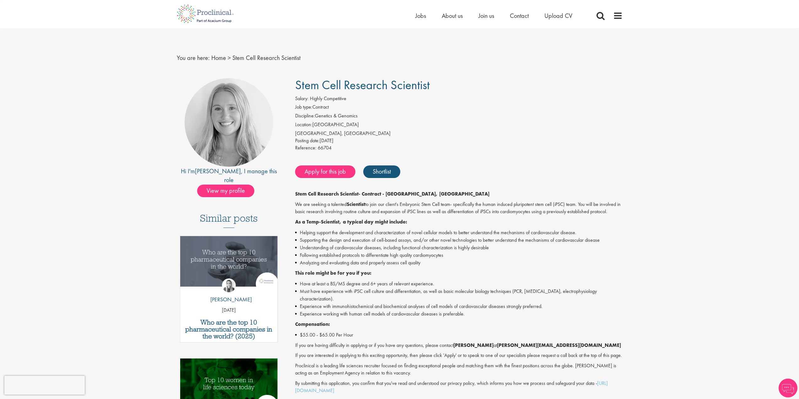  Describe the element at coordinates (459, 108) in the screenshot. I see `li: Contract` at that location.